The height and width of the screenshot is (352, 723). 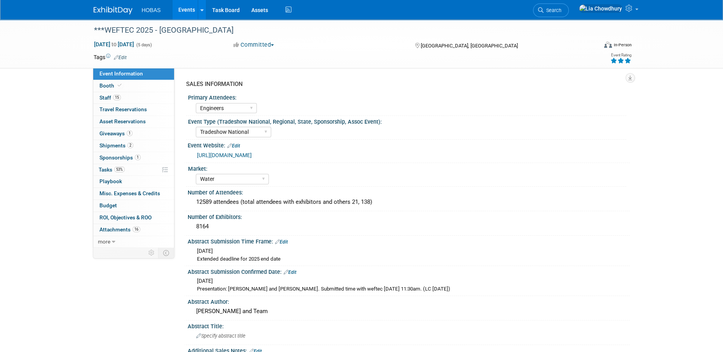 What do you see at coordinates (134, 74) in the screenshot?
I see `a: Event Information` at bounding box center [134, 74].